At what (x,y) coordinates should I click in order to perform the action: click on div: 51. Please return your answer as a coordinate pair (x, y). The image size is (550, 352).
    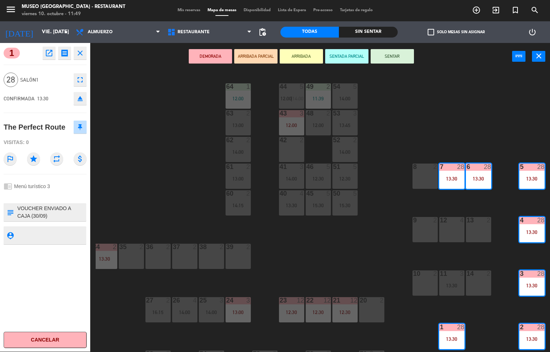
    Looking at the image, I should click on (333, 167).